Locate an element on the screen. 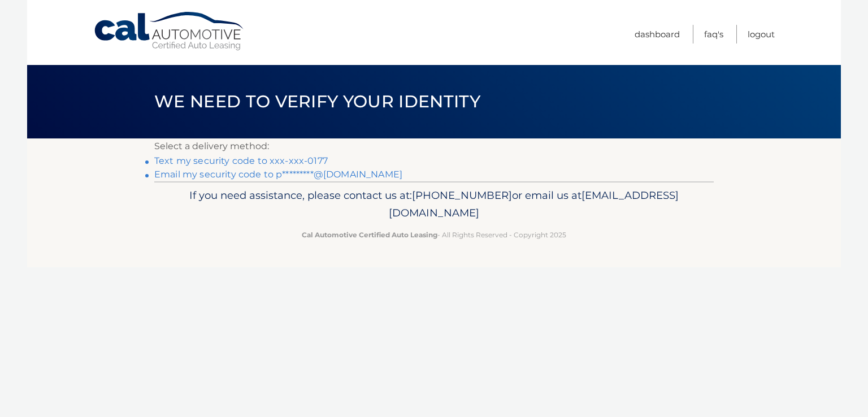 The width and height of the screenshot is (868, 417). a: Cal Automotive is located at coordinates (170, 31).